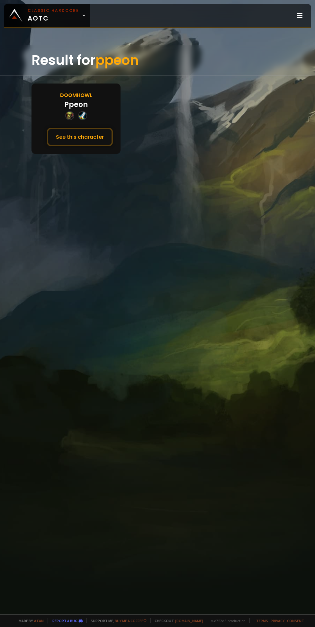 Image resolution: width=315 pixels, height=627 pixels. Describe the element at coordinates (295, 621) in the screenshot. I see `a: Consent` at that location.